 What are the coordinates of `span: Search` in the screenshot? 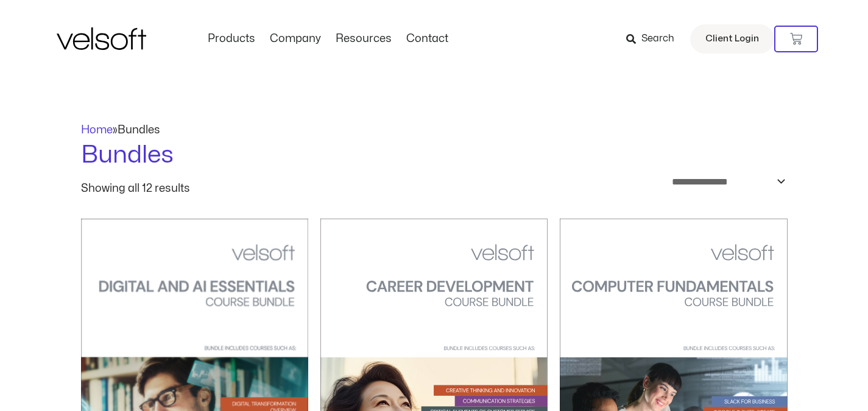 It's located at (657, 39).